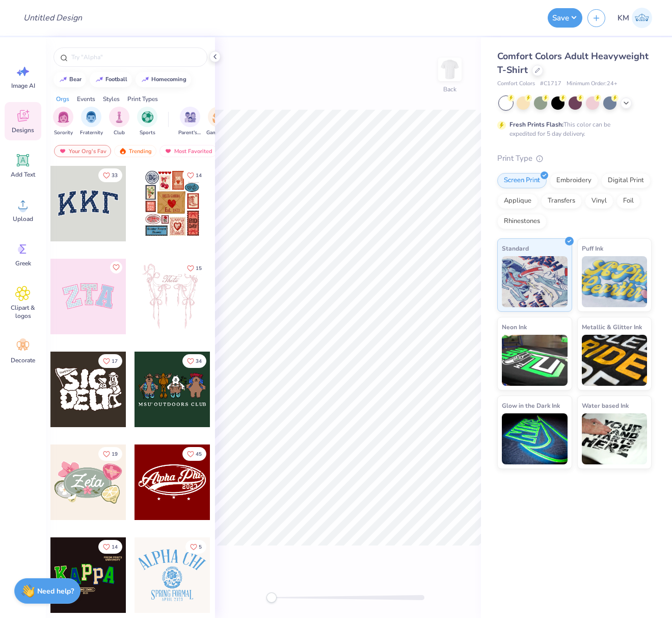 Image resolution: width=672 pixels, height=618 pixels. What do you see at coordinates (575, 158) in the screenshot?
I see `div: Print Type` at bounding box center [575, 158].